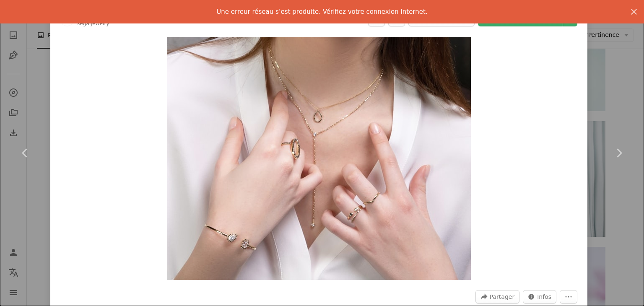 Image resolution: width=644 pixels, height=306 pixels. I want to click on button: Plus d’actions, so click(569, 297).